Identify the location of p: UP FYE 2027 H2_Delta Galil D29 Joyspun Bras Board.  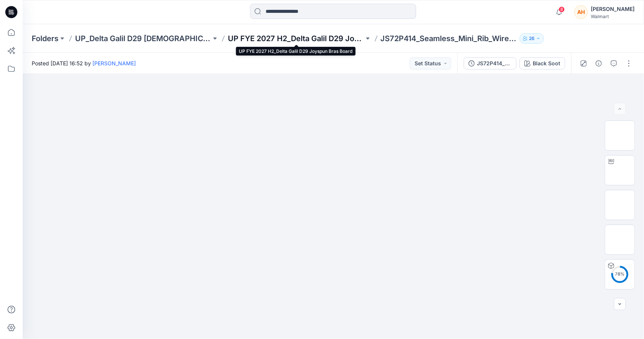
(296, 38).